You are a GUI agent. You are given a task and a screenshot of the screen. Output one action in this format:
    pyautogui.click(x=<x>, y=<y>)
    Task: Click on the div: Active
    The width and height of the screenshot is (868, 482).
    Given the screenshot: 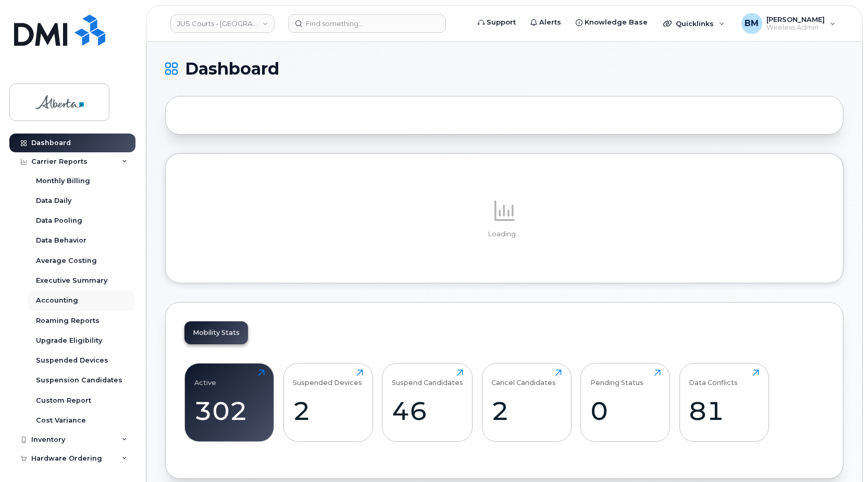 What is the action you would take?
    pyautogui.click(x=205, y=377)
    